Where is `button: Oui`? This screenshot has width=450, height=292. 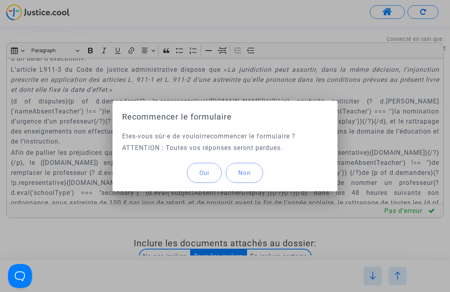 button: Oui is located at coordinates (204, 173).